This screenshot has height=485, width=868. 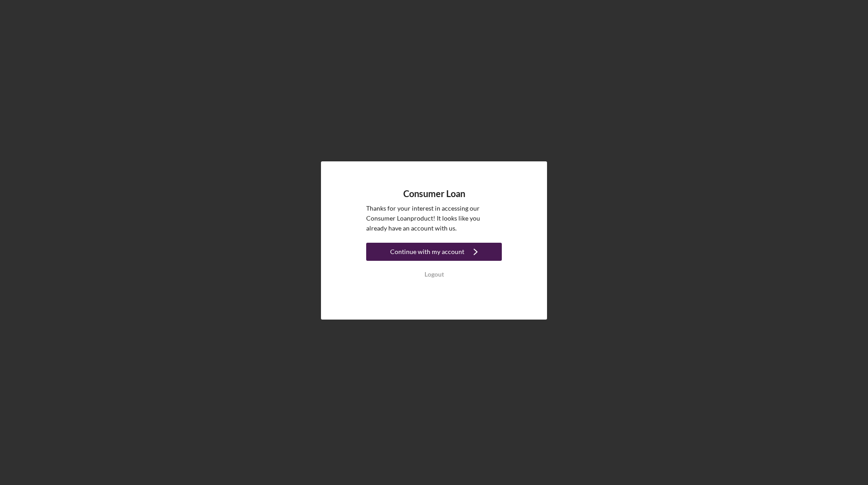 I want to click on p: Thanks for your interest in accessing our Consumer Loan product! It looks like you already have a..., so click(x=434, y=218).